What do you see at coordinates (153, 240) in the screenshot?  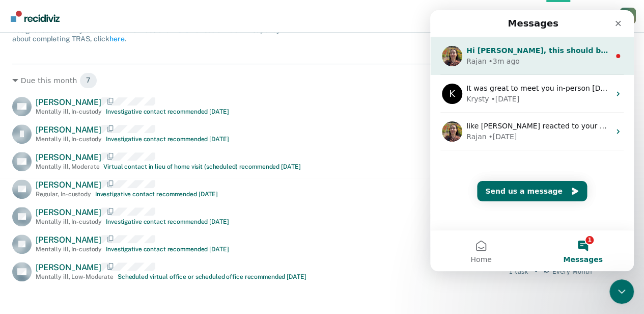 I see `button: Messages` at bounding box center [153, 240].